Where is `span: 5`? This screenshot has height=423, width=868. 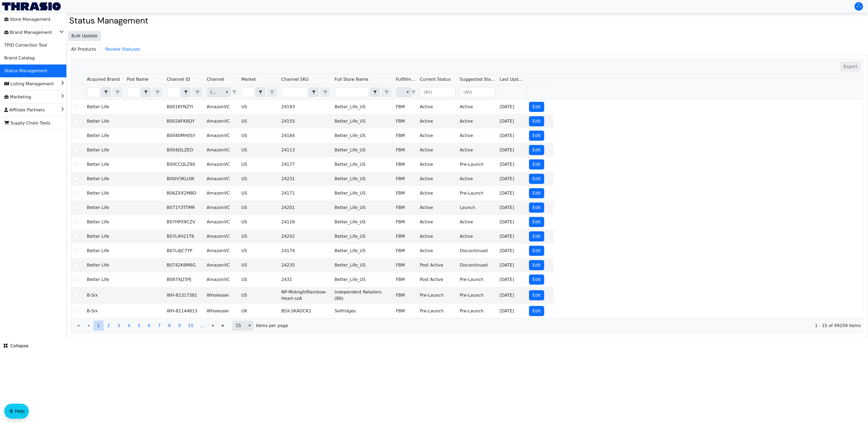
span: 5 is located at coordinates (139, 326).